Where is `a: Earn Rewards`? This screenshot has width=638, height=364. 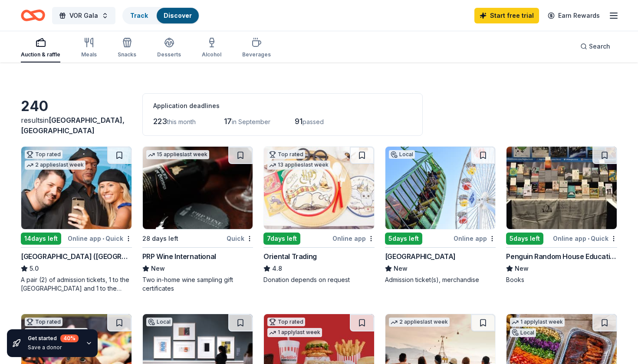
a: Earn Rewards is located at coordinates (574, 15).